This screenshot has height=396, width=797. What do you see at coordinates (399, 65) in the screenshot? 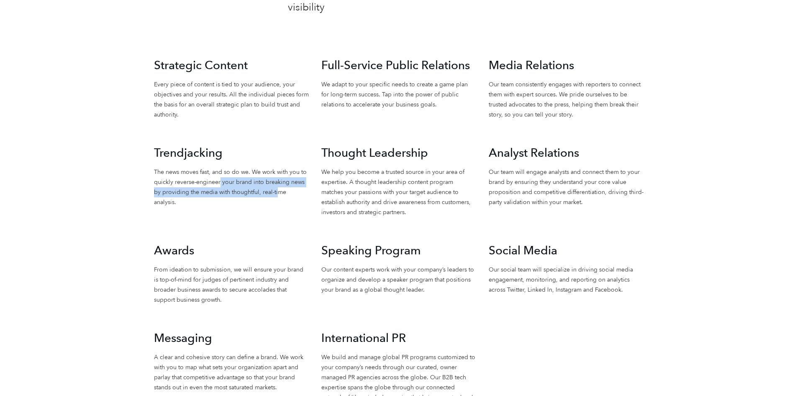
I see `h3: Full-Service Public Relations` at bounding box center [399, 65].